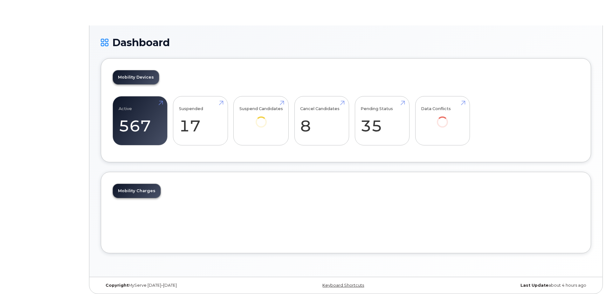  What do you see at coordinates (321, 121) in the screenshot?
I see `a: Cancel Candidates 8` at bounding box center [321, 121].